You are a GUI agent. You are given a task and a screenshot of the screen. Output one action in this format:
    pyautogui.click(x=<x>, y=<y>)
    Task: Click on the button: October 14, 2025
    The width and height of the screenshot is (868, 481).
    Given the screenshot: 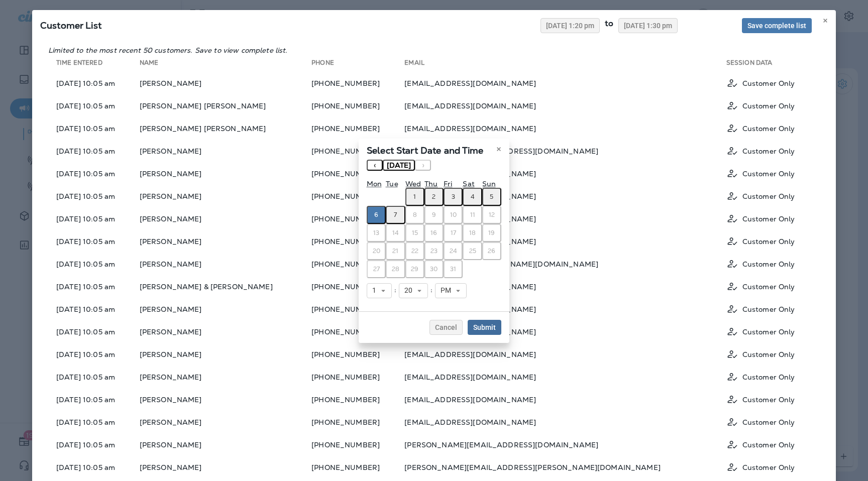 What is the action you would take?
    pyautogui.click(x=396, y=233)
    